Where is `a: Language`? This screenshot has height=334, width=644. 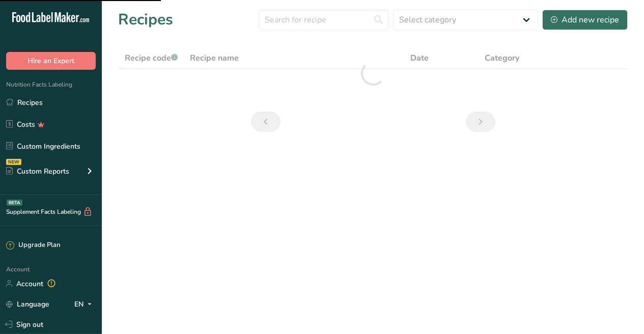
a: Language is located at coordinates (27, 304).